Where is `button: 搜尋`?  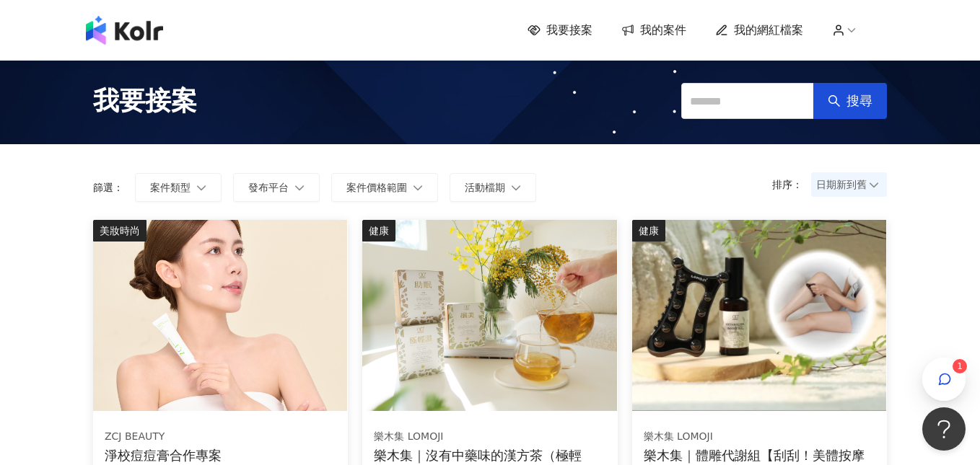 button: 搜尋 is located at coordinates (850, 101).